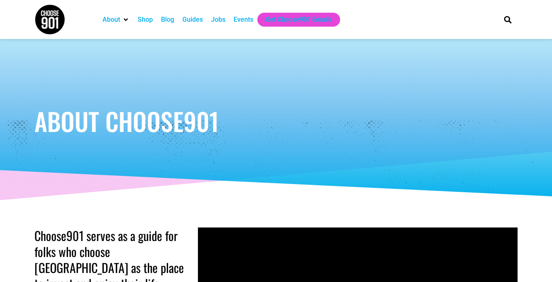 Image resolution: width=552 pixels, height=282 pixels. What do you see at coordinates (111, 20) in the screenshot?
I see `a: About` at bounding box center [111, 20].